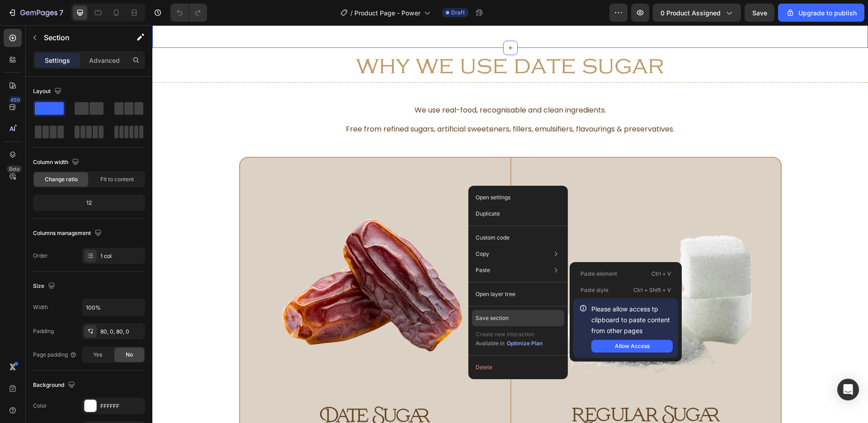 This screenshot has height=423, width=868. What do you see at coordinates (524, 344) in the screenshot?
I see `div: Optimize Plan` at bounding box center [524, 344].